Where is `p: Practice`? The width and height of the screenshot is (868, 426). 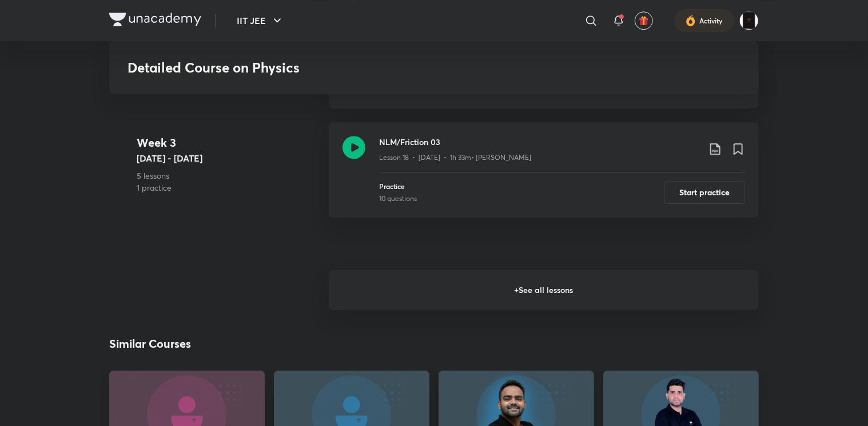 p: Practice is located at coordinates (398, 186).